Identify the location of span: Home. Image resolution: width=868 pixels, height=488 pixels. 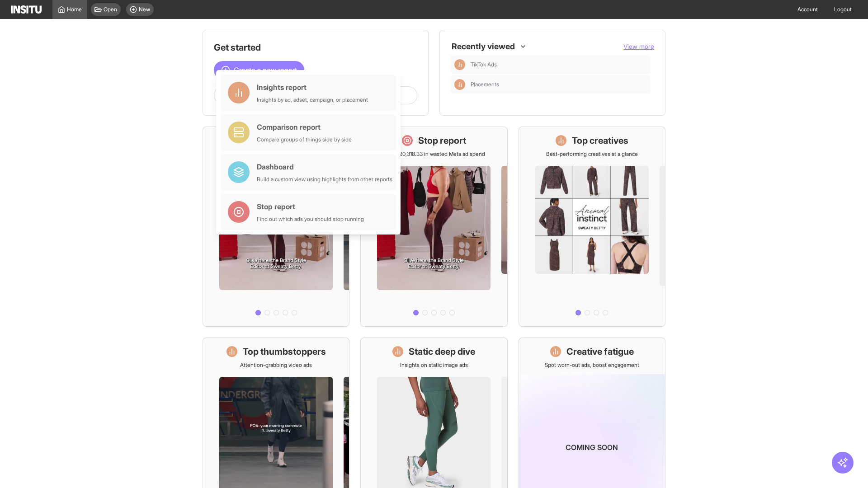
(74, 10).